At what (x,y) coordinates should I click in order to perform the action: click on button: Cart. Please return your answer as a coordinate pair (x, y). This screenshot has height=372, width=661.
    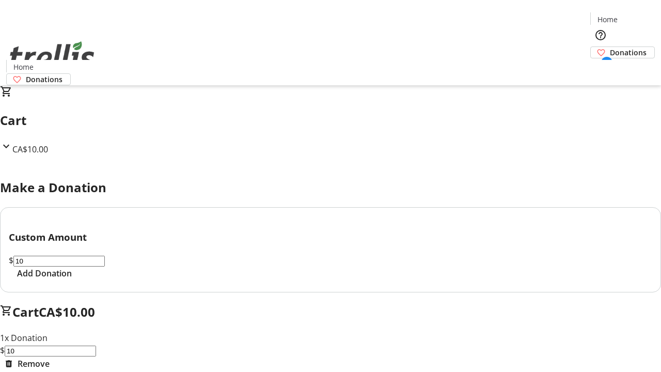
    Looking at the image, I should click on (600, 69).